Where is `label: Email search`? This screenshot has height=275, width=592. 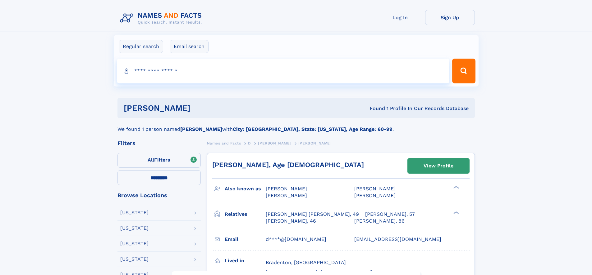 label: Email search is located at coordinates (189, 47).